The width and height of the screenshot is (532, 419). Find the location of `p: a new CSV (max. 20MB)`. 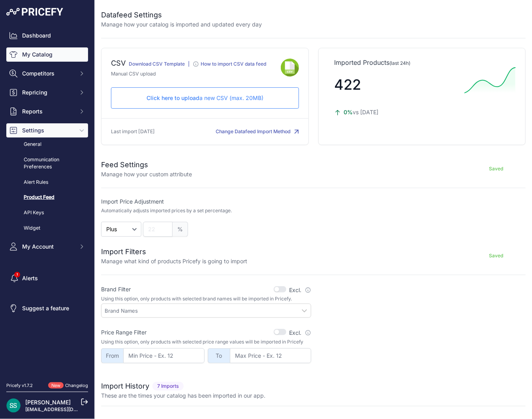

p: a new CSV (max. 20MB) is located at coordinates (205, 98).